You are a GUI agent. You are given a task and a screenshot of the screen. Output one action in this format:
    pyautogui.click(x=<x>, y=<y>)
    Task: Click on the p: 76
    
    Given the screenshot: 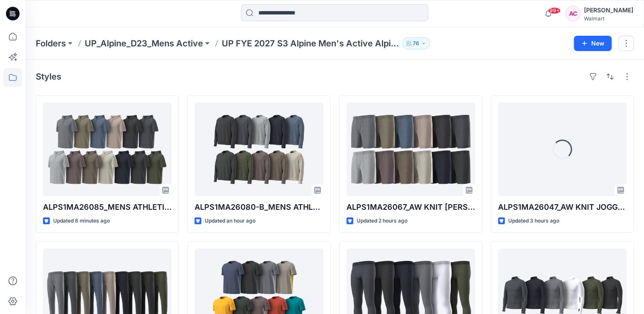 What is the action you would take?
    pyautogui.click(x=416, y=43)
    